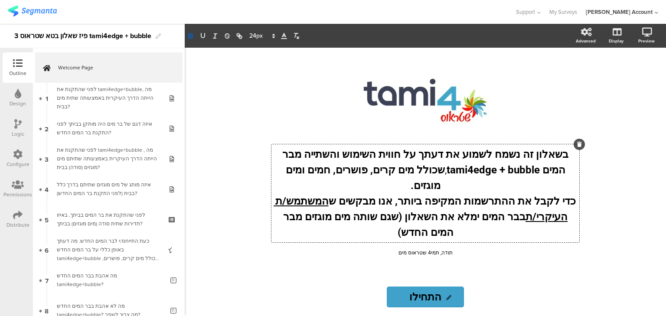  What do you see at coordinates (109, 280) in the screenshot?
I see `a: 7 מה אהבת בבר המים החדש tami4edge+bubble?` at bounding box center [109, 280].